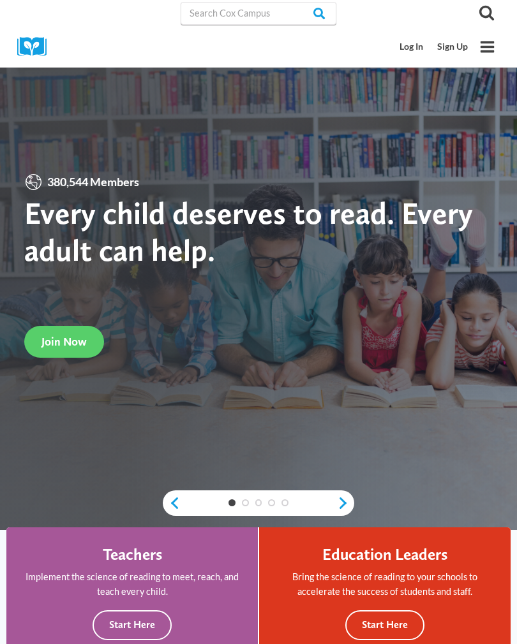 The width and height of the screenshot is (517, 644). I want to click on input: Search Cox Campus, so click(258, 13).